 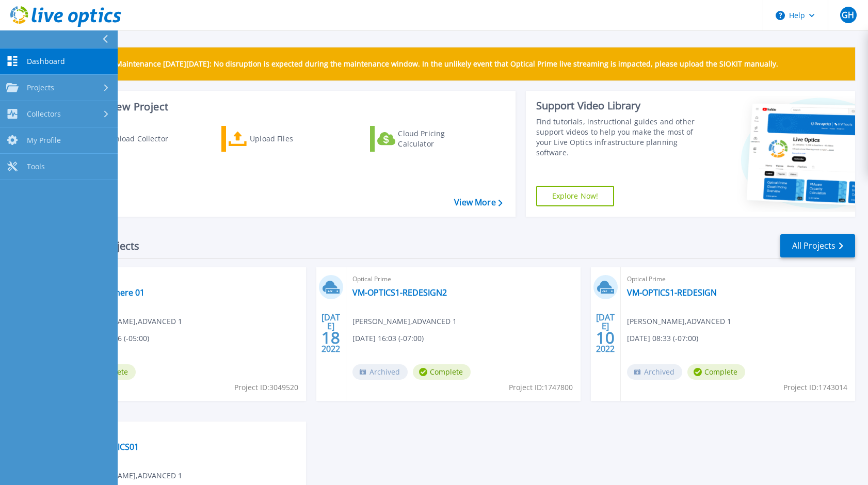 I want to click on a: View More, so click(x=478, y=202).